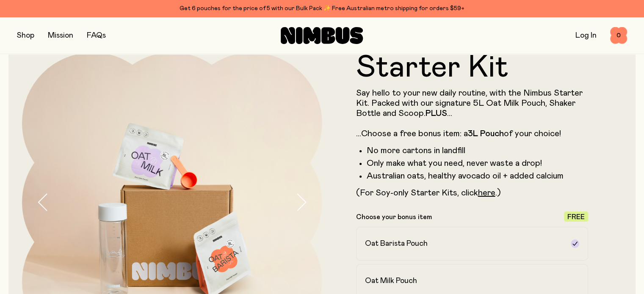  What do you see at coordinates (618, 36) in the screenshot?
I see `button: 0` at bounding box center [618, 36].